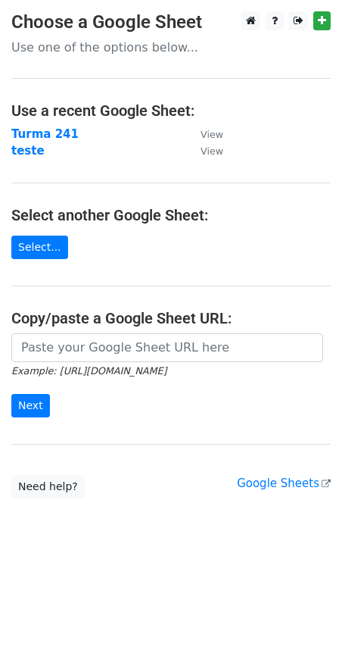  I want to click on a: teste, so click(28, 151).